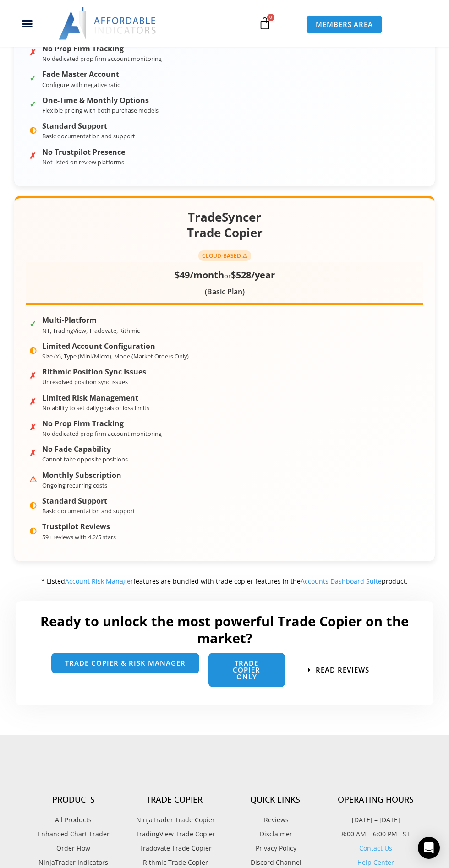 The width and height of the screenshot is (449, 868). Describe the element at coordinates (125, 663) in the screenshot. I see `span: trade copier & Risk manager` at that location.